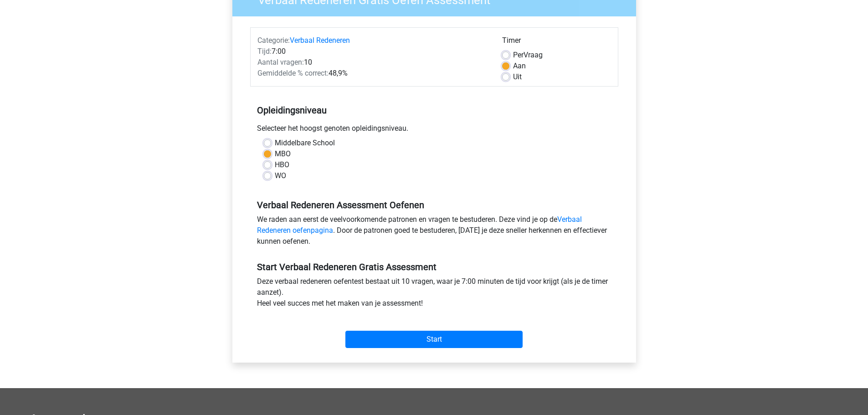 This screenshot has width=868, height=415. I want to click on input: Start, so click(434, 339).